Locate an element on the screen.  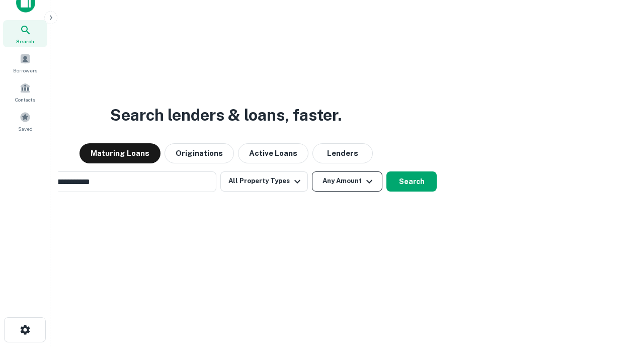
span: Saved is located at coordinates (26, 128).